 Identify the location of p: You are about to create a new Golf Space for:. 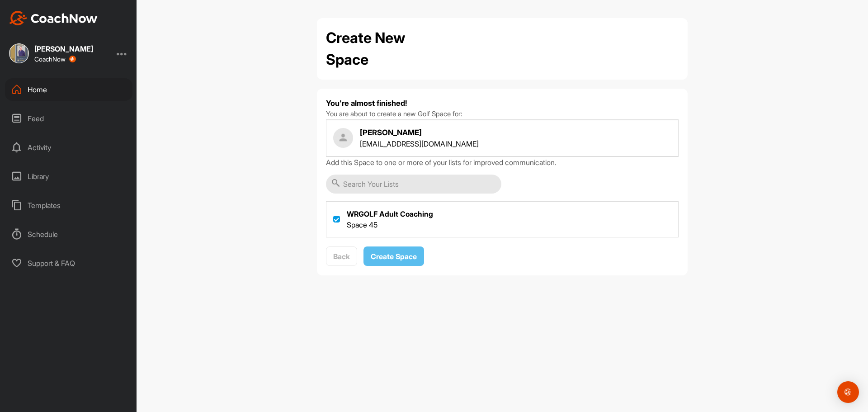
(502, 114).